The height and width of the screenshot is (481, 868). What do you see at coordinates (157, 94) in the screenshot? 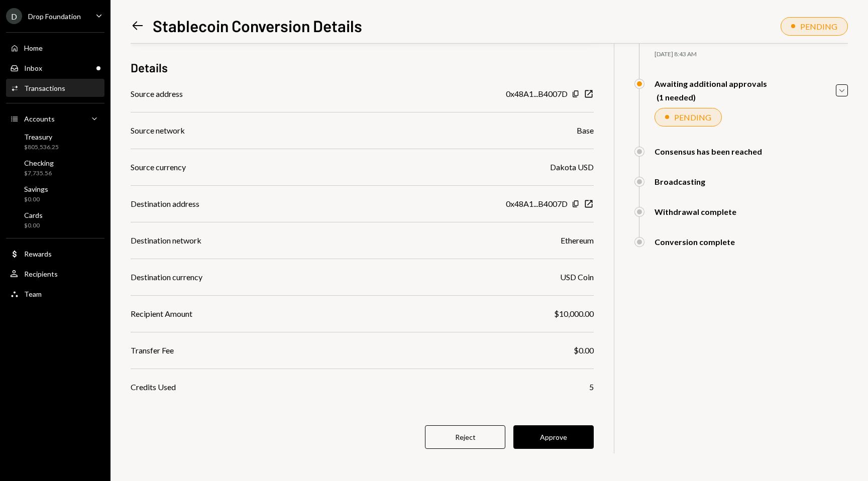
I see `div: Source address` at bounding box center [157, 94].